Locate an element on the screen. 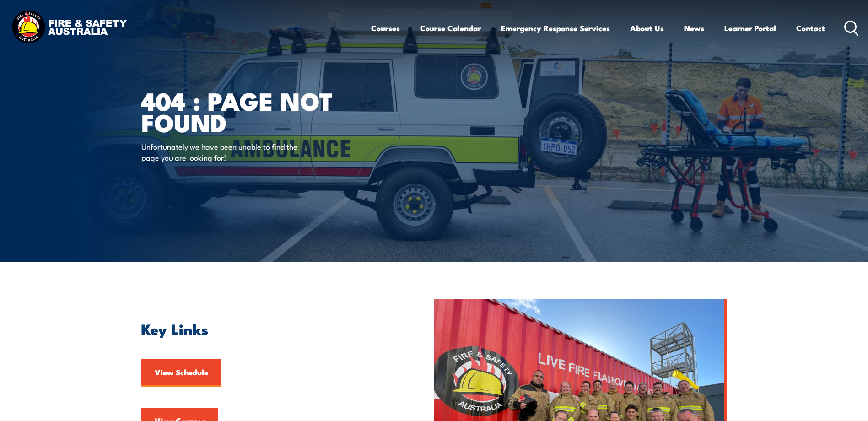  a: View Schedule is located at coordinates (181, 373).